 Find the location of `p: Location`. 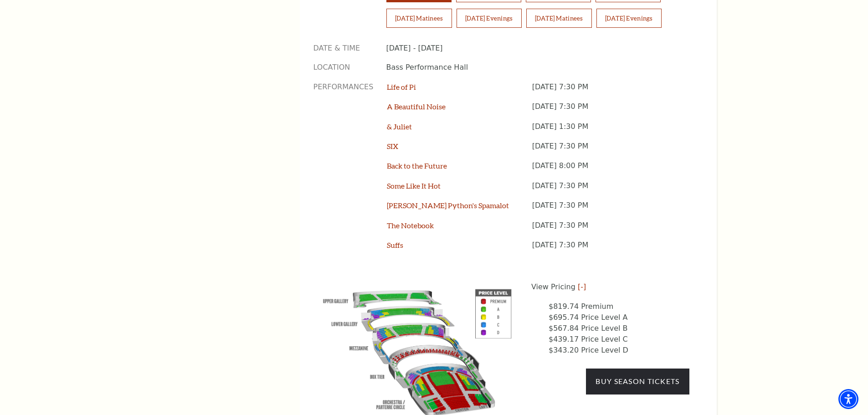

p: Location is located at coordinates (343, 67).